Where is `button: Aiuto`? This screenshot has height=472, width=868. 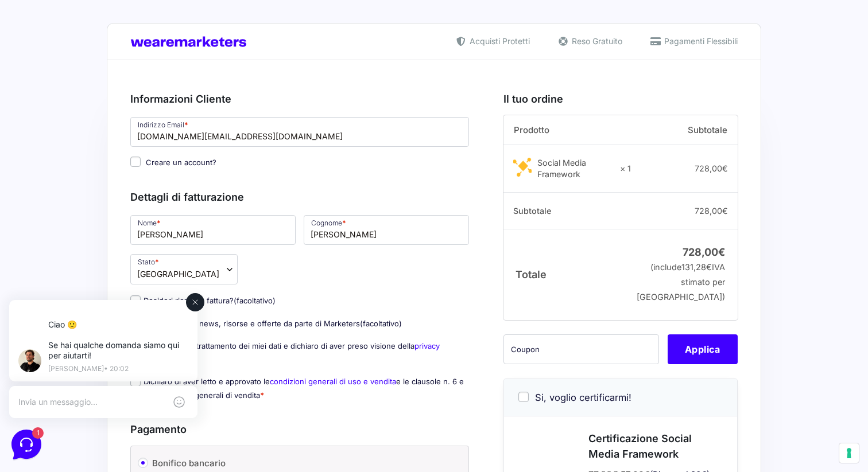
button: Aiuto is located at coordinates (185, 380).